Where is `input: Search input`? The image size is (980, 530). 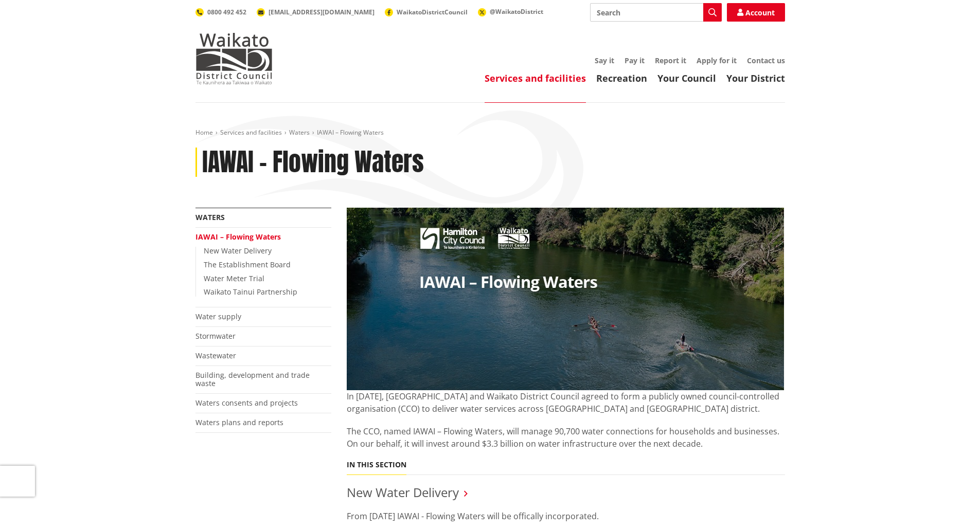
input: Search input is located at coordinates (656, 12).